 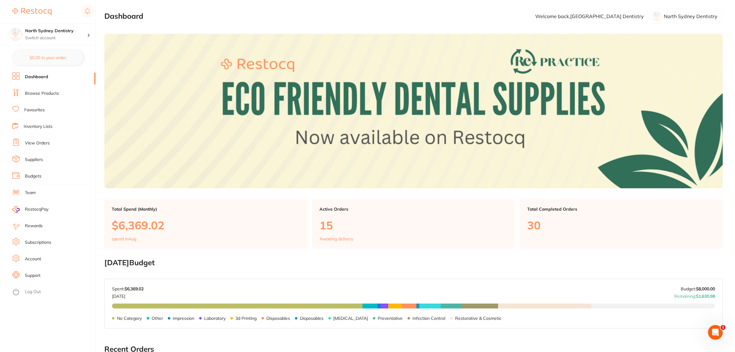 What do you see at coordinates (34, 110) in the screenshot?
I see `a: Favourites` at bounding box center [34, 110].